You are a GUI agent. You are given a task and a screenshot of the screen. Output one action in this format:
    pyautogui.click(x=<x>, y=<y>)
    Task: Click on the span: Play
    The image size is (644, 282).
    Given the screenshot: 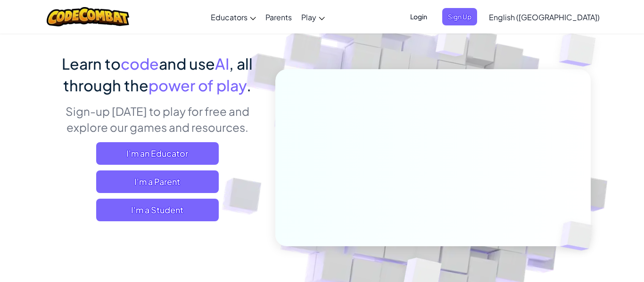 What is the action you would take?
    pyautogui.click(x=308, y=17)
    